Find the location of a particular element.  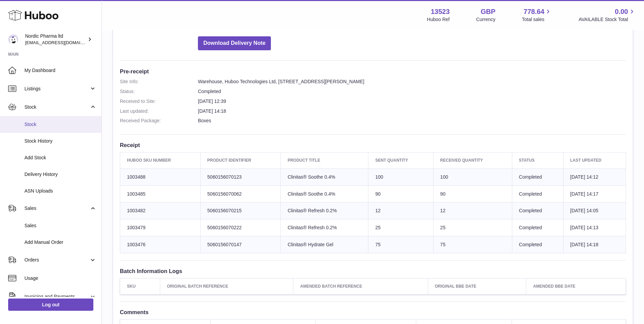

h3: Receipt is located at coordinates (373, 145).